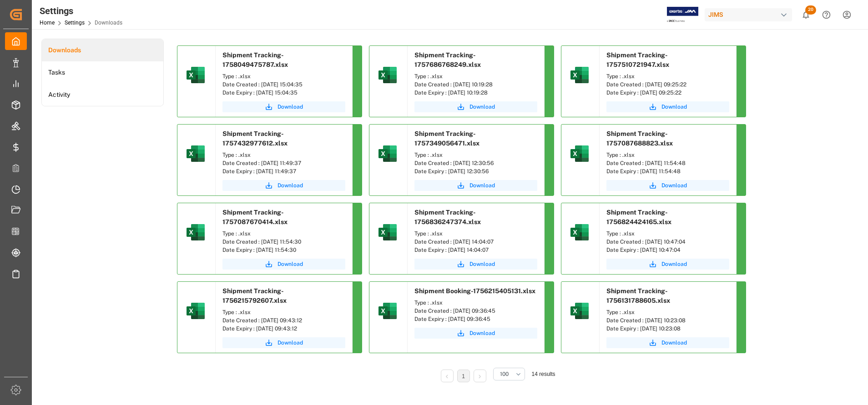  What do you see at coordinates (102, 50) in the screenshot?
I see `li: Downloads` at bounding box center [102, 50].